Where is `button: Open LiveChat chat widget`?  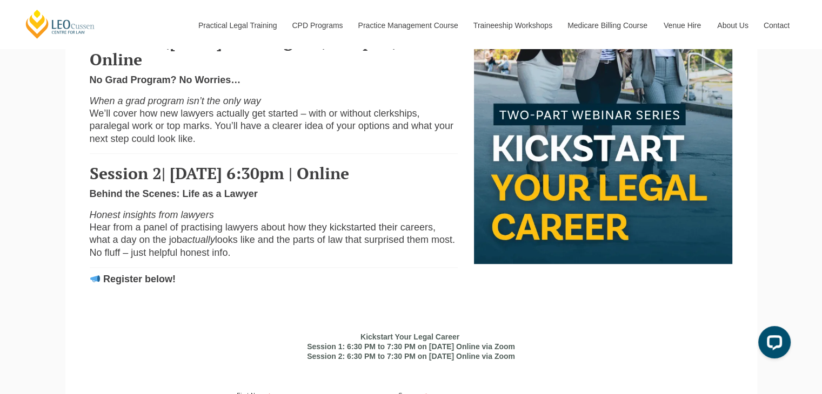
button: Open LiveChat chat widget is located at coordinates (25, 21).